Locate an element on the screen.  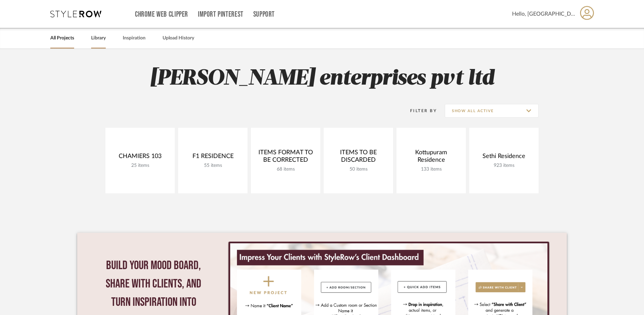
a: Import Pinterest is located at coordinates (221, 14).